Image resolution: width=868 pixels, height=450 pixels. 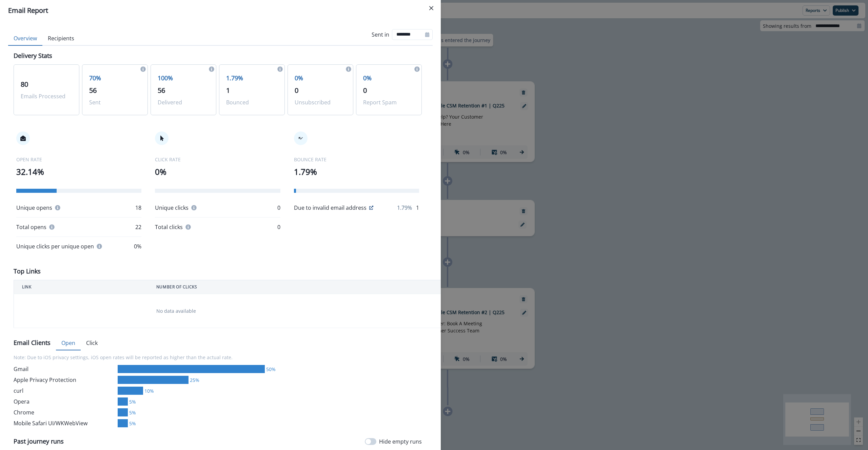 What do you see at coordinates (220, 11) in the screenshot?
I see `div: Email Report` at bounding box center [220, 11].